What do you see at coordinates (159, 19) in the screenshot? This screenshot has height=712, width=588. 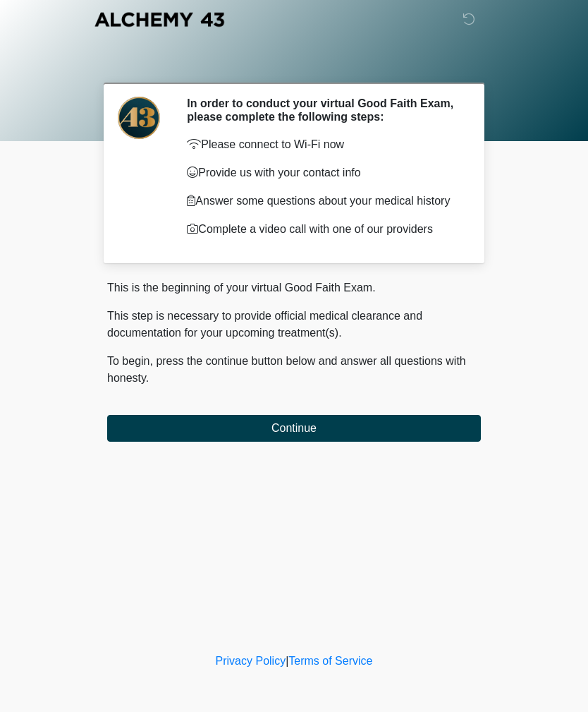 I see `img: Alchemy 43 Logo` at bounding box center [159, 19].